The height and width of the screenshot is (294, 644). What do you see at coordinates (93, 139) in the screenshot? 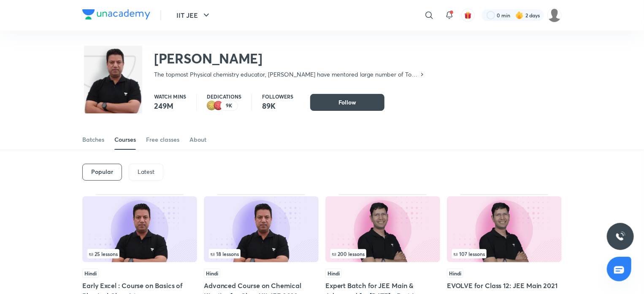
I see `div: Batches` at bounding box center [93, 139].